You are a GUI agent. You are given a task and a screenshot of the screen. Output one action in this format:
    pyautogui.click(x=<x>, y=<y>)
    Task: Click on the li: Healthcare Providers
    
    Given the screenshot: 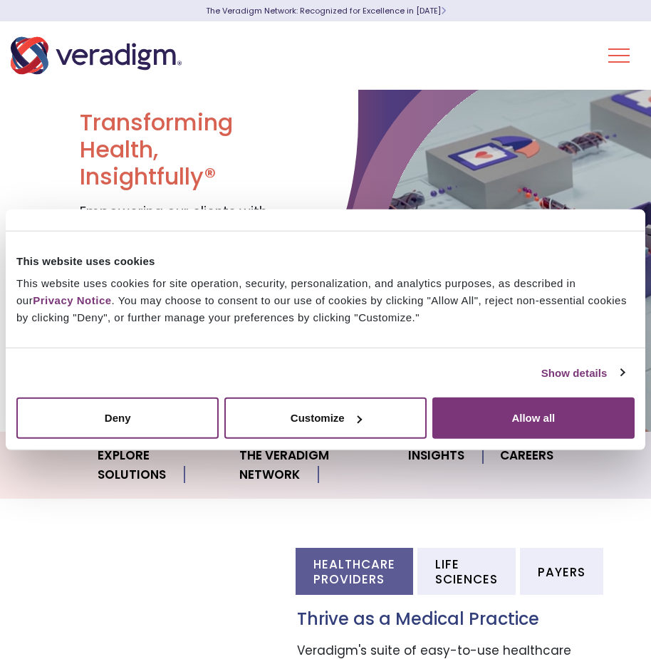 What is the action you would take?
    pyautogui.click(x=354, y=571)
    